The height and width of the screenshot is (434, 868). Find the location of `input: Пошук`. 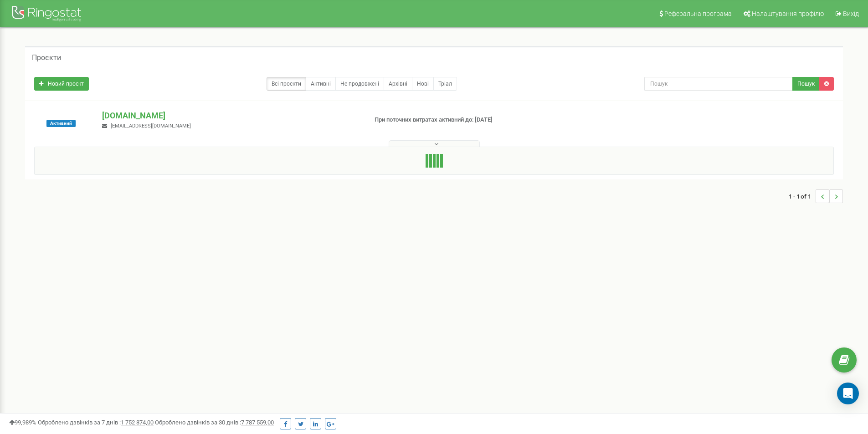

input: Пошук is located at coordinates (719, 84).